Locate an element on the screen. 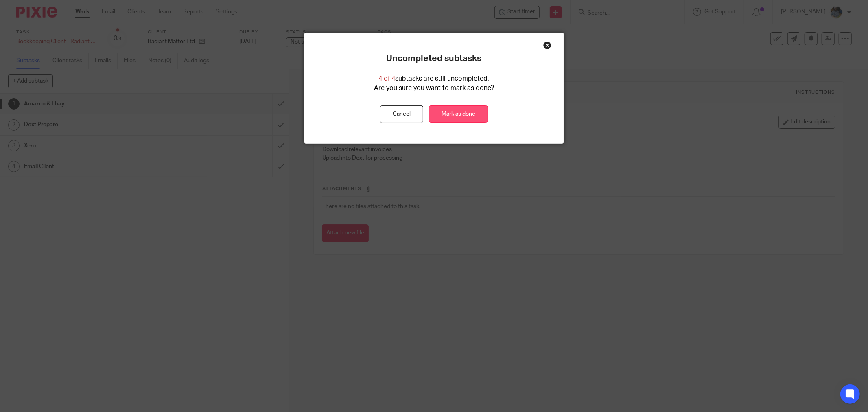 The height and width of the screenshot is (412, 868). p: Uncompleted subtasks is located at coordinates (434, 58).